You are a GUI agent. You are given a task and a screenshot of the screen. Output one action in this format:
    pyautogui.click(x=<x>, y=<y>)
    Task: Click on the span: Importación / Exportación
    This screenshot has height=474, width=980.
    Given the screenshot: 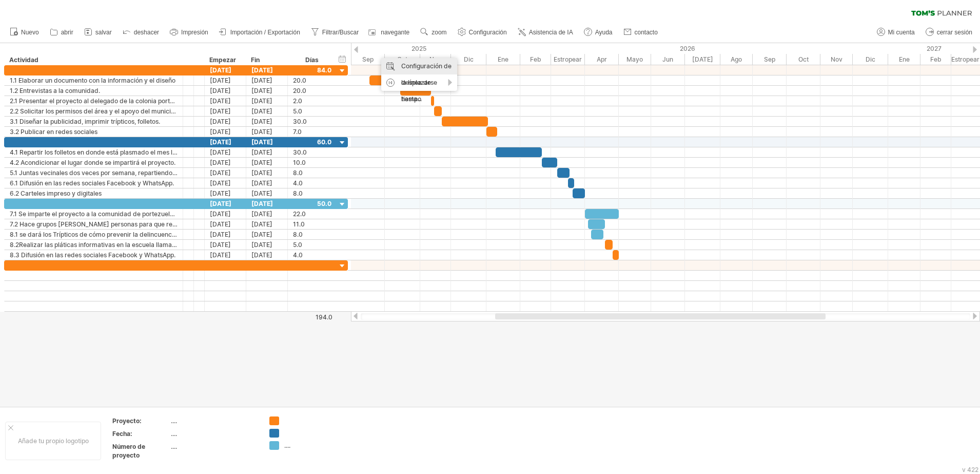 What is the action you would take?
    pyautogui.click(x=265, y=32)
    